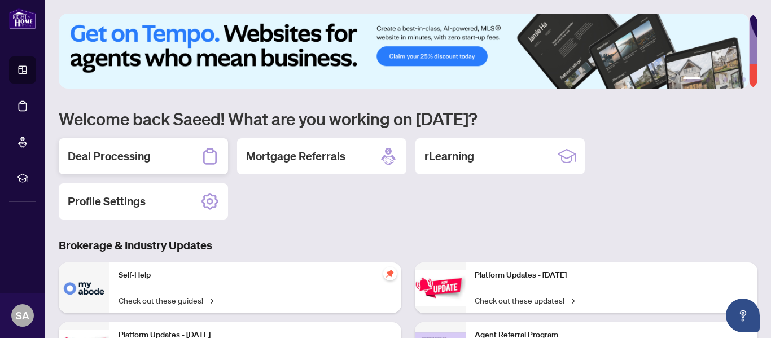 The height and width of the screenshot is (338, 771). Describe the element at coordinates (717, 80) in the screenshot. I see `button: 3` at that location.